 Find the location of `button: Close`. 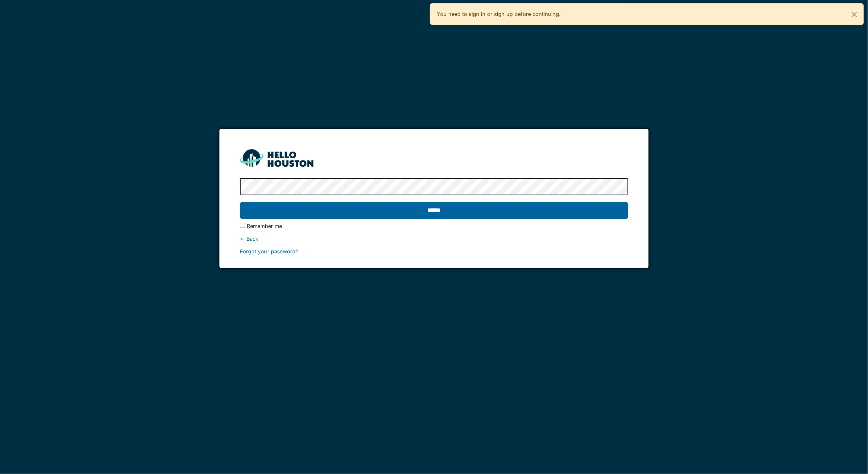

button: Close is located at coordinates (854, 14).